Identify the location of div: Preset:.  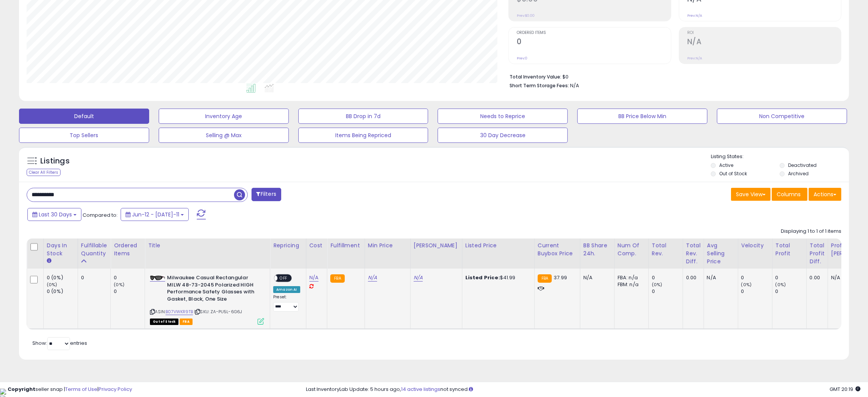
(286, 302).